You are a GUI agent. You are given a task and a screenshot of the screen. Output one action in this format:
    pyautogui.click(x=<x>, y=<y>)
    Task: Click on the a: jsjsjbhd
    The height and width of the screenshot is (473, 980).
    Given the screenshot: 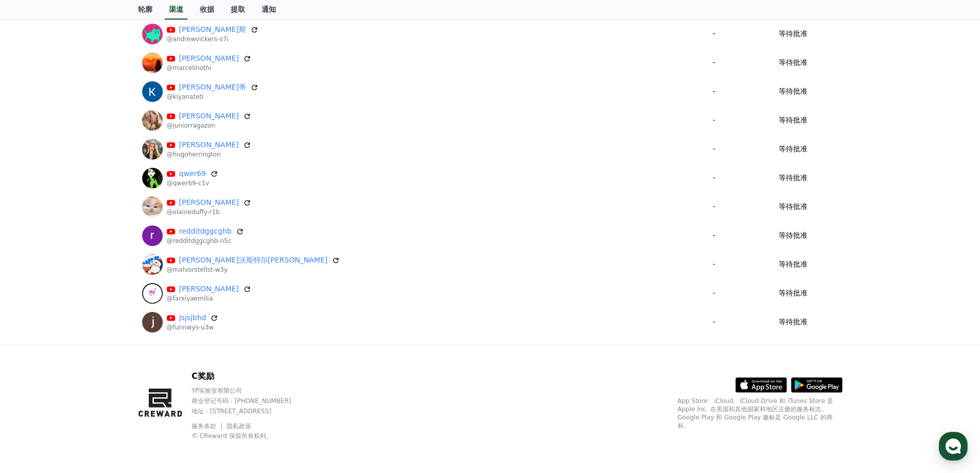 What is the action you would take?
    pyautogui.click(x=193, y=318)
    